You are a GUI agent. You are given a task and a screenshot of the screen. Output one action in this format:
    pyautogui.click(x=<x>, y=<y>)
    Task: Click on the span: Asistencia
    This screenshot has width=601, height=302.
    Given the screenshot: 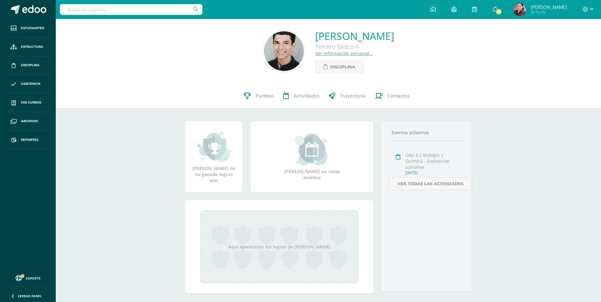 What is the action you would take?
    pyautogui.click(x=31, y=84)
    